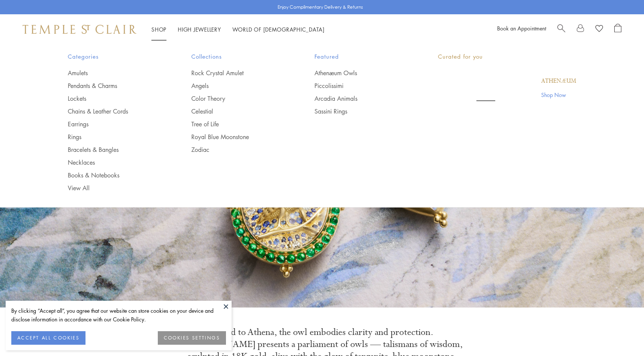 This screenshot has width=644, height=356. I want to click on a: View All, so click(115, 188).